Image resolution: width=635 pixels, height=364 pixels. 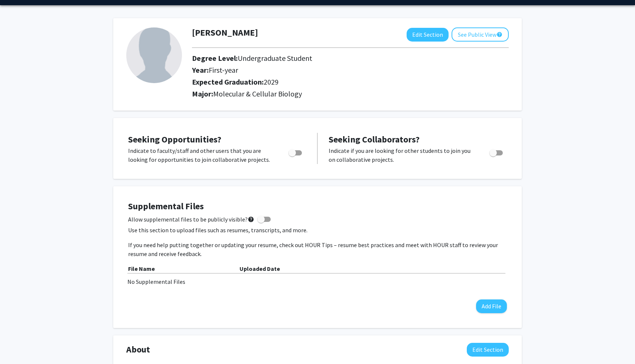 What do you see at coordinates (201, 155) in the screenshot?
I see `p: Indicate to faculty/staff and other users that you are looking for opportunities to join collabor...` at bounding box center [201, 155].